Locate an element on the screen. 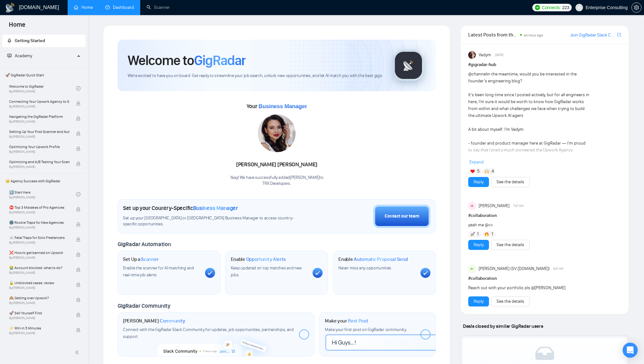 This screenshot has width=644, height=364. span: Latest Posts from the GigRadar Community is located at coordinates (493, 34).